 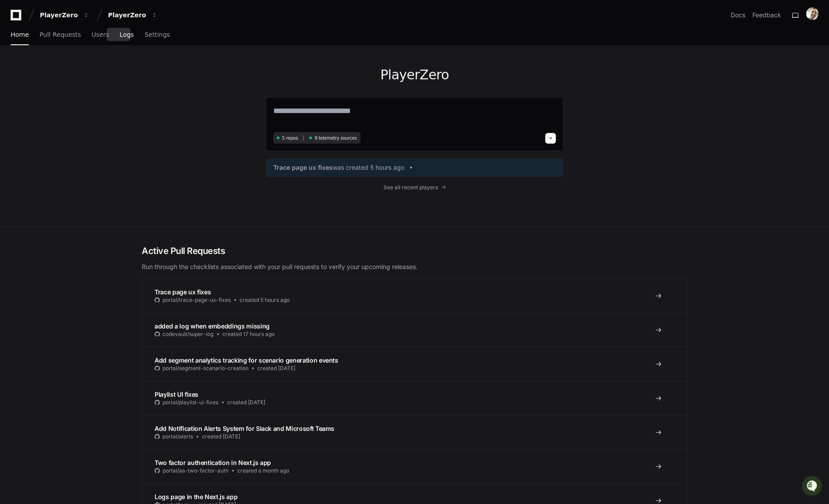 I want to click on span: portal/aa-two-factor-auth, so click(x=195, y=470).